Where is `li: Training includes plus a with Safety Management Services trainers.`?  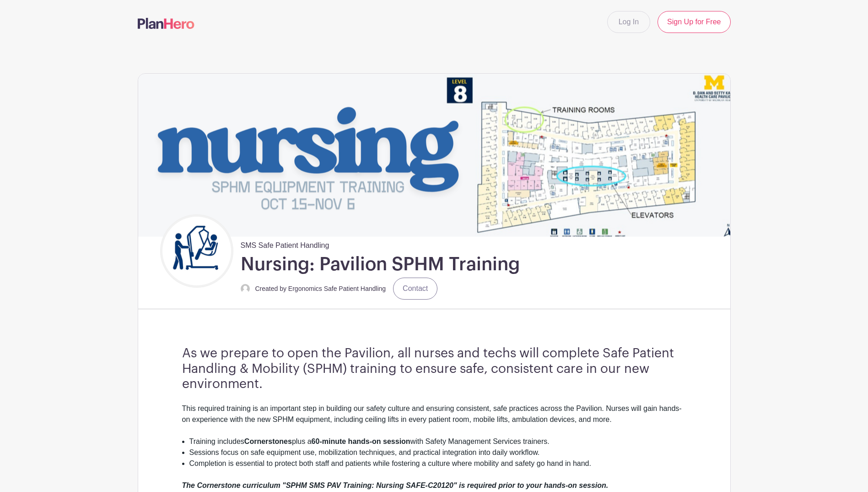 li: Training includes plus a with Safety Management Services trainers. is located at coordinates (438, 441).